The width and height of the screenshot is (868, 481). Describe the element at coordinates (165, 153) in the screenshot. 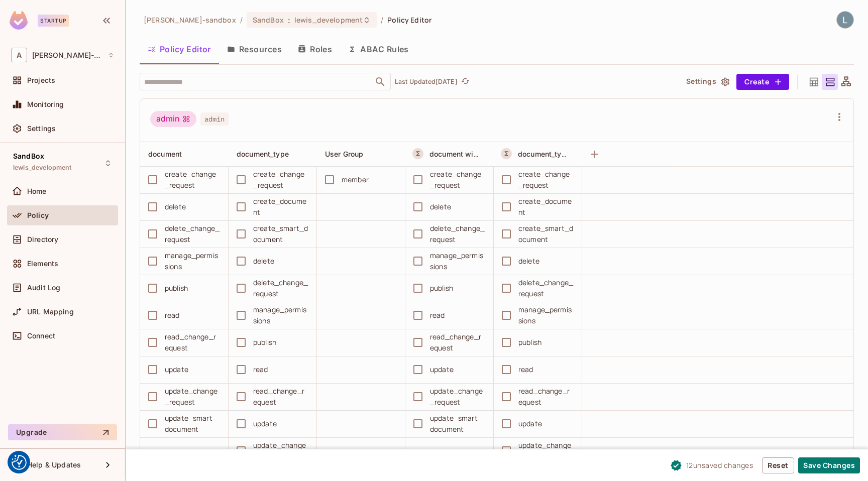

I see `span: document` at that location.